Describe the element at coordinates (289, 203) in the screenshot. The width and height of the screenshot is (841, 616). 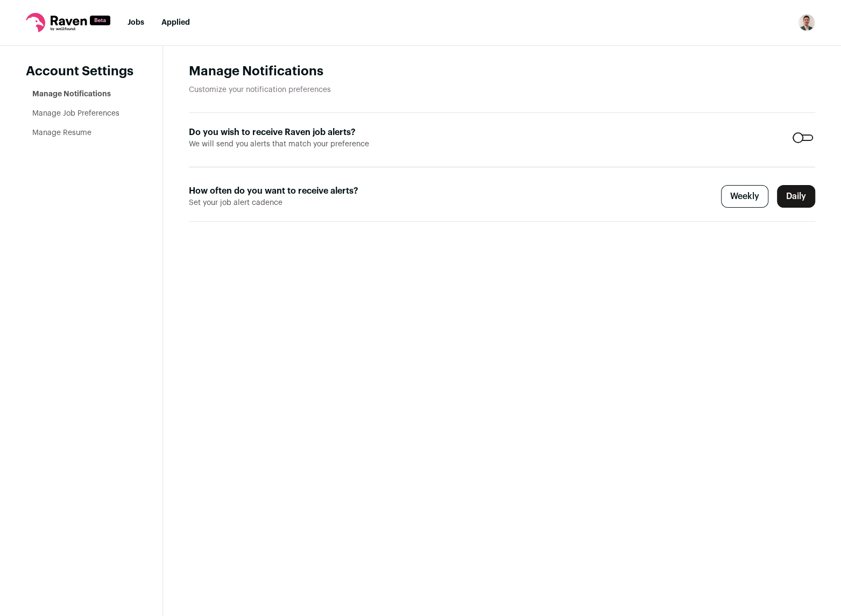
I see `span: Set your job alert cadence` at that location.